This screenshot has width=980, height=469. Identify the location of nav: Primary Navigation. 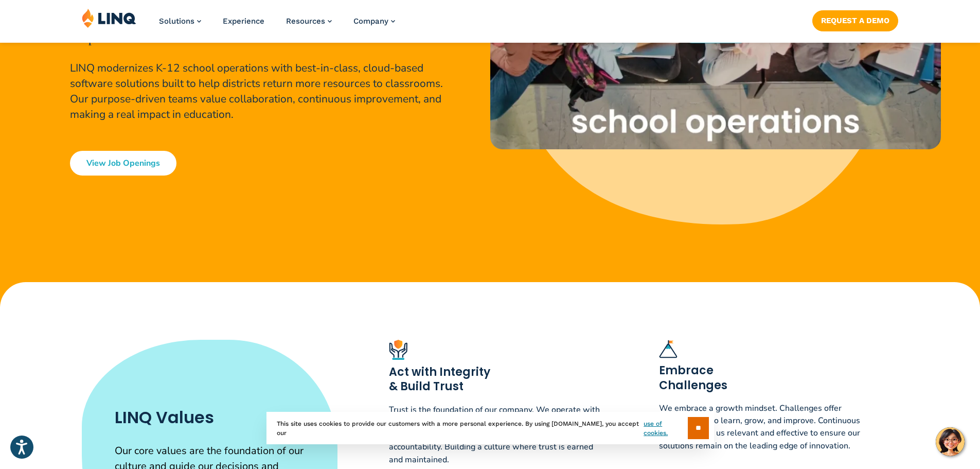
(276, 25).